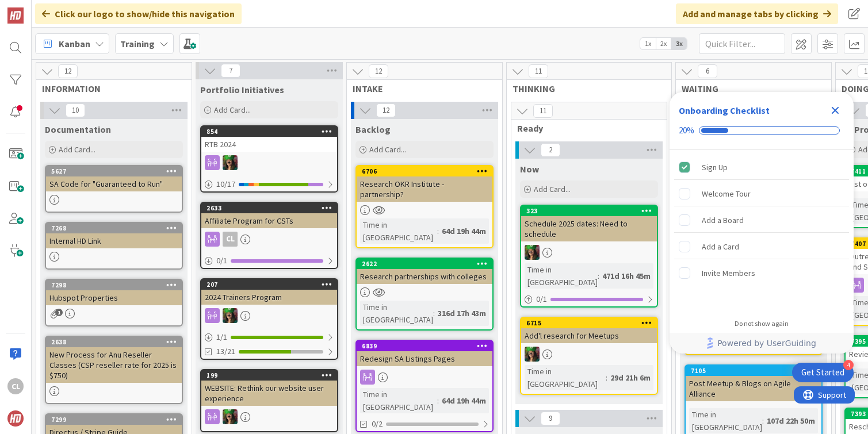 The height and width of the screenshot is (434, 868). Describe the element at coordinates (723, 110) in the screenshot. I see `div: Onboarding Checklist` at that location.